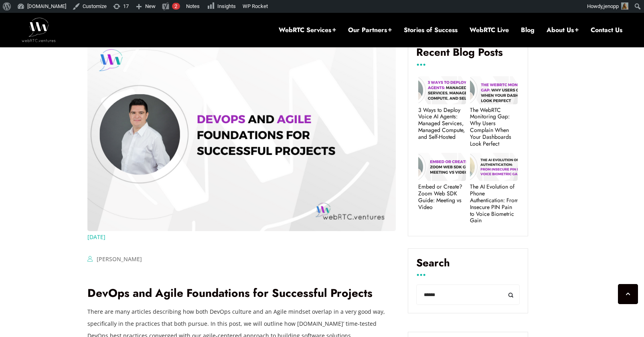 The width and height of the screenshot is (644, 337). I want to click on label: Search, so click(468, 266).